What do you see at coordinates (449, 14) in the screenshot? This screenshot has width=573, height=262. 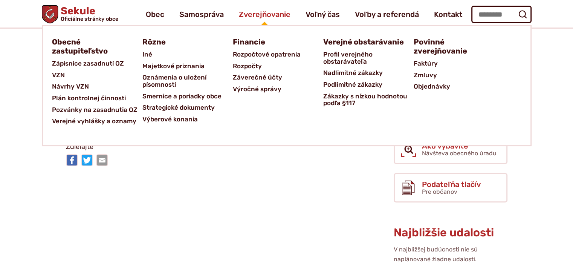 I see `span: Kontakt` at bounding box center [449, 14].